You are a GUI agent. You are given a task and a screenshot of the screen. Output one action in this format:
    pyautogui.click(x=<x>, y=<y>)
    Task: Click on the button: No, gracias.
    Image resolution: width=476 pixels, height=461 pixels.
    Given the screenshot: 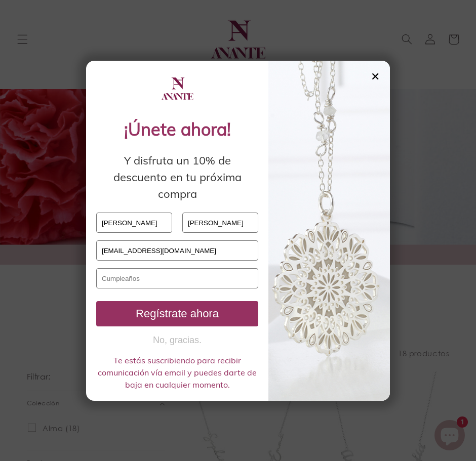 What is the action you would take?
    pyautogui.click(x=177, y=341)
    